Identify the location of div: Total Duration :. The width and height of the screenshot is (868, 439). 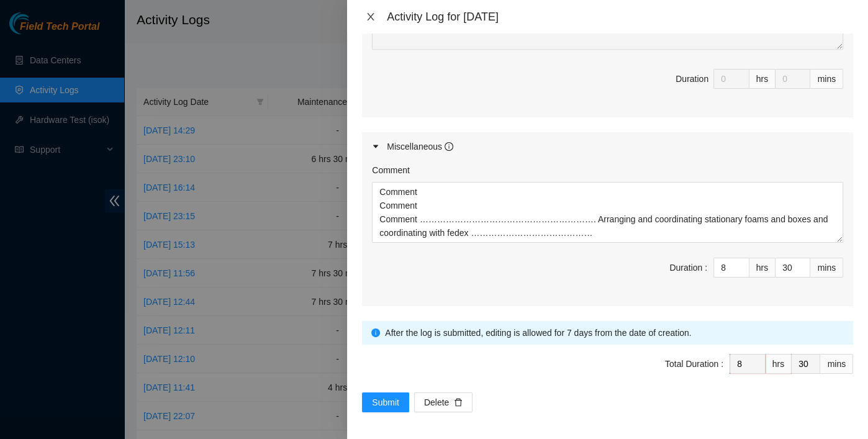
(694, 364).